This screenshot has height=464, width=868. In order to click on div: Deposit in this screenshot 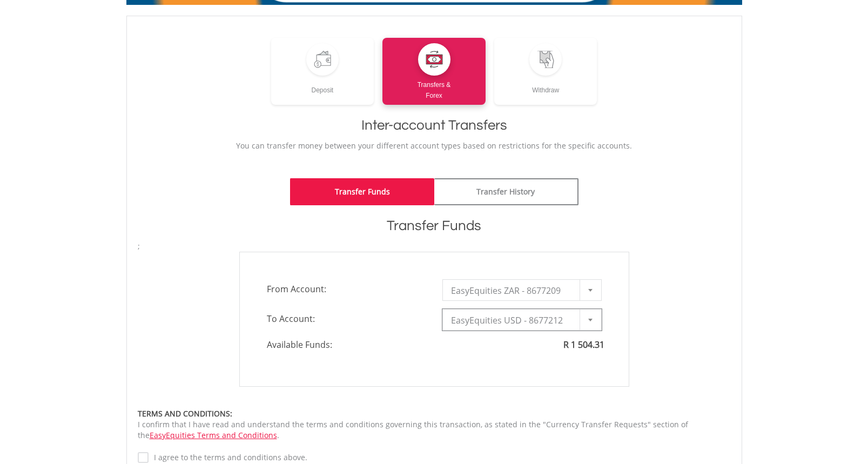, I will do `click(323, 85)`.